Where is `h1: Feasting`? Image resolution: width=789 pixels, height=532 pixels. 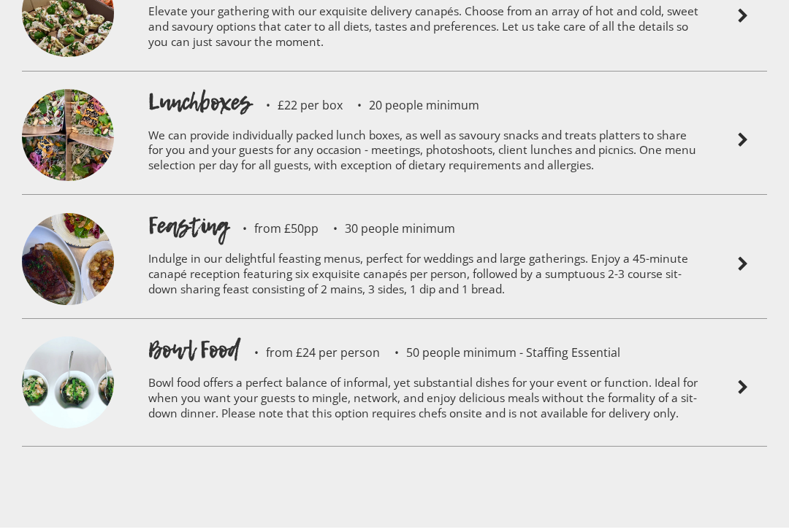 h1: Feasting is located at coordinates (188, 226).